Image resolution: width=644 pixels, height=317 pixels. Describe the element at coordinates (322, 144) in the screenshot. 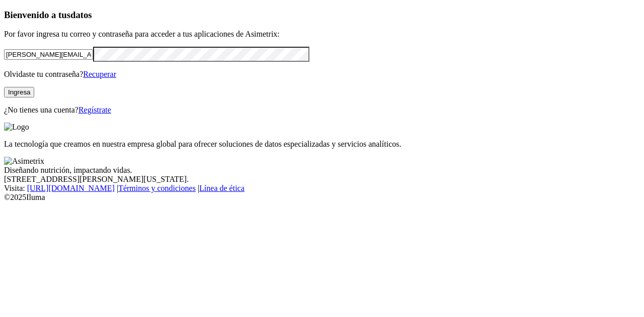

I see `p: La tecnología que creamos en nuestra empresa global para ofrecer soluciones de datos especializad...` at that location.